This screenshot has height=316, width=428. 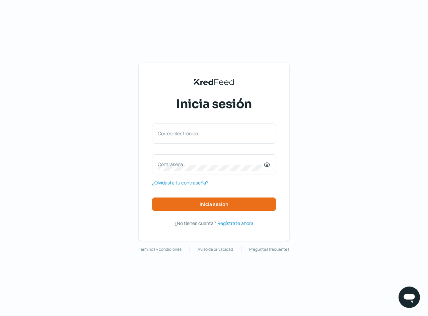 I want to click on span: ¿Olvidaste tu contraseña?, so click(x=180, y=182).